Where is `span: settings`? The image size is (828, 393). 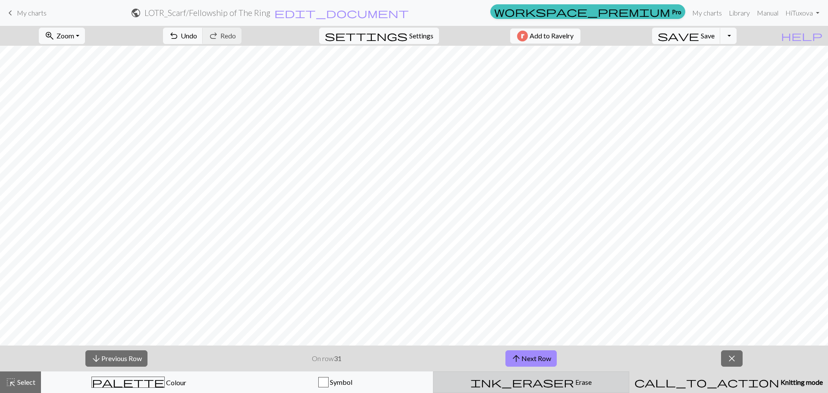 span: settings is located at coordinates (366, 36).